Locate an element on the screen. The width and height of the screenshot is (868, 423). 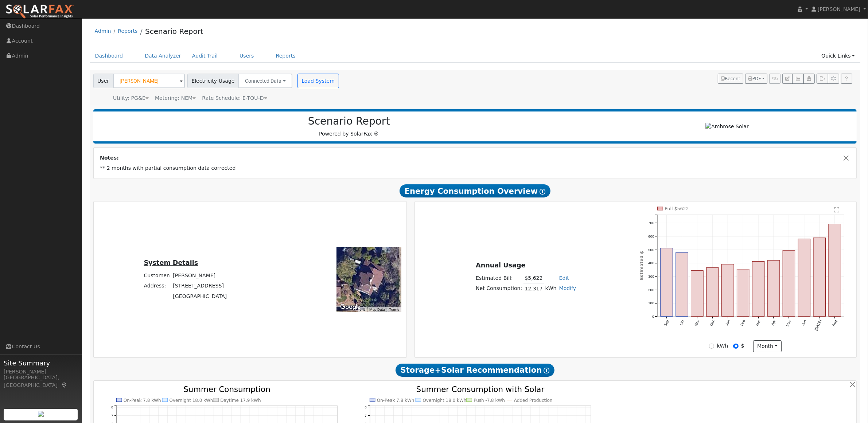
button: PDF is located at coordinates (756, 79).